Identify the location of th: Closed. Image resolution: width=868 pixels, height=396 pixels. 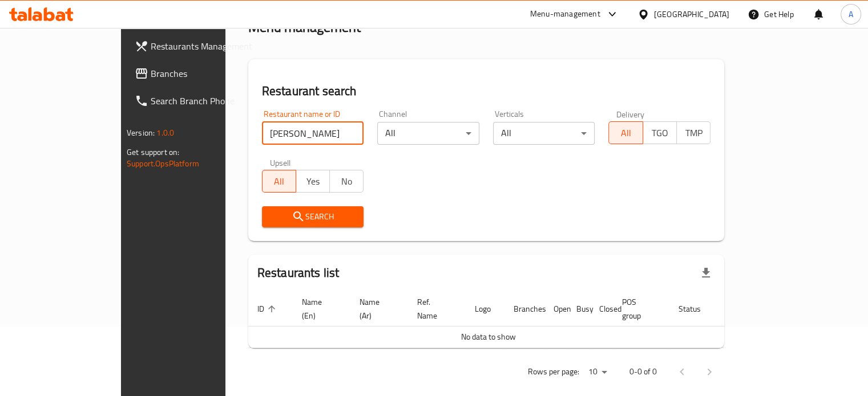
(601, 309).